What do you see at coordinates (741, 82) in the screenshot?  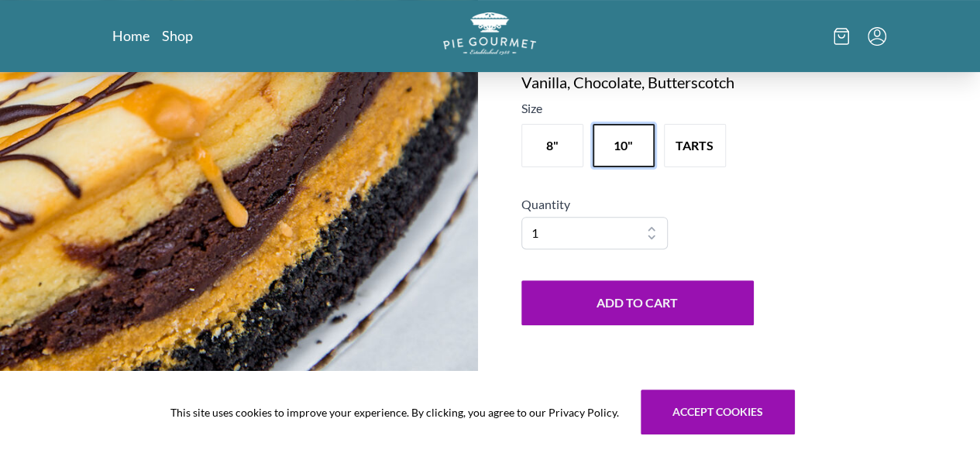 I see `div: Vanilla, Chocolate, Butterscotch` at bounding box center [741, 82].